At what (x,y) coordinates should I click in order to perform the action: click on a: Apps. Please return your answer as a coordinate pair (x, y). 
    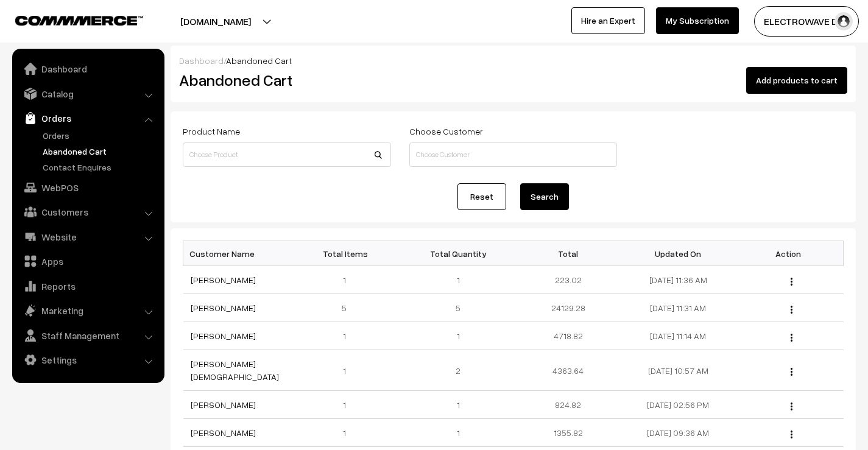
    Looking at the image, I should click on (88, 261).